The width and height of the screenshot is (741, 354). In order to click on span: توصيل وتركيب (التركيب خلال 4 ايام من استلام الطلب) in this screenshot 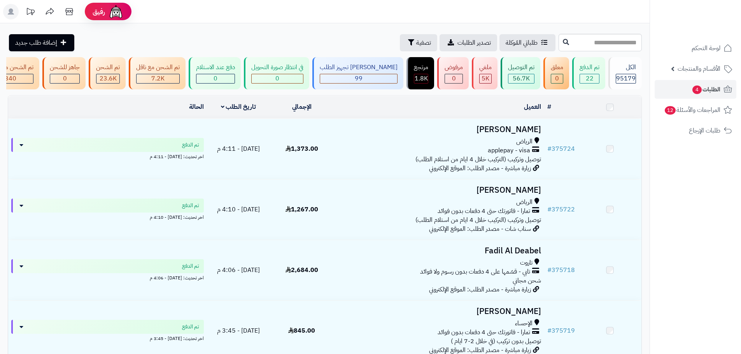, I will do `click(478, 220)`.